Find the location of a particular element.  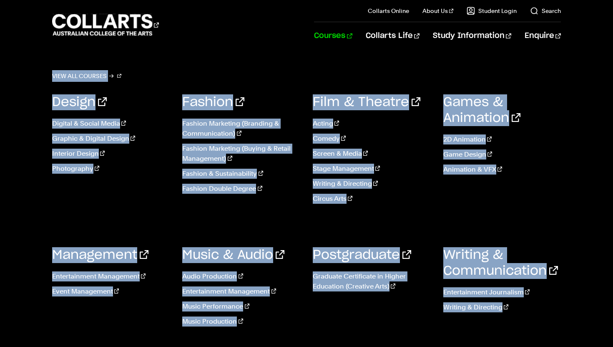

a: Graduate Certificate in Higher Education (Creative Arts) is located at coordinates (372, 281).